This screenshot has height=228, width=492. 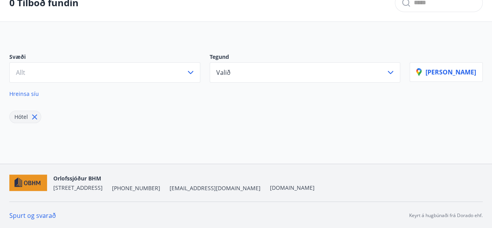 I want to click on span: Orlofssjóður BHM, so click(x=77, y=178).